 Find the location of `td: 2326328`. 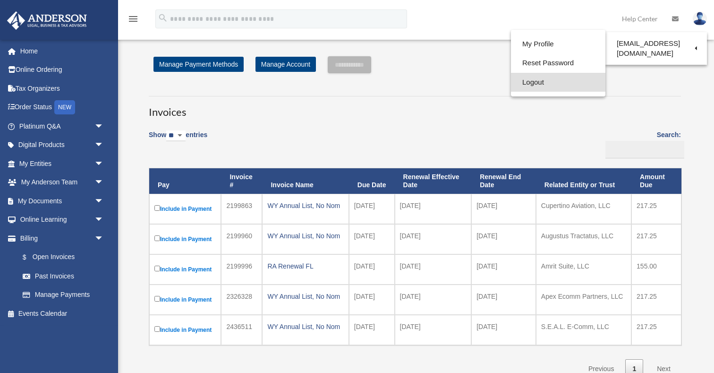

td: 2326328 is located at coordinates (241, 300).